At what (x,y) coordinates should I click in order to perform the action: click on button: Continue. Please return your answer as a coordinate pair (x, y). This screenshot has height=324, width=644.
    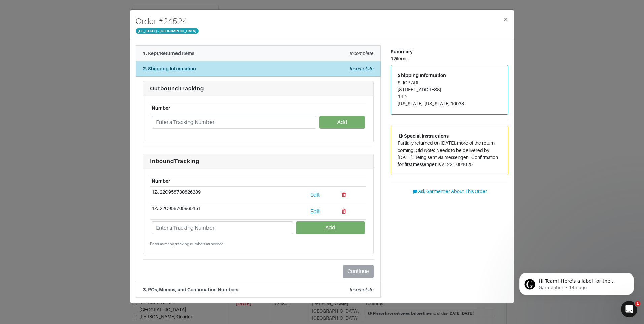
    Looking at the image, I should click on (358, 271).